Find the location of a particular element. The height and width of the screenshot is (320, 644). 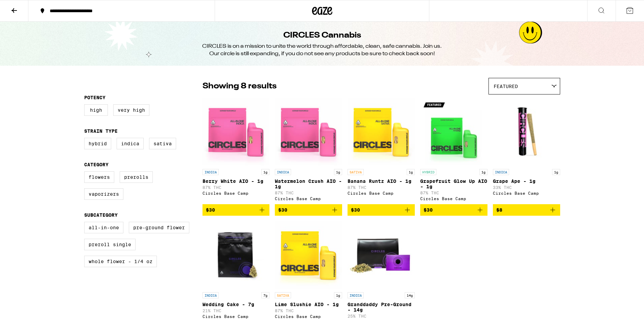

label: Hybrid is located at coordinates (97, 143).